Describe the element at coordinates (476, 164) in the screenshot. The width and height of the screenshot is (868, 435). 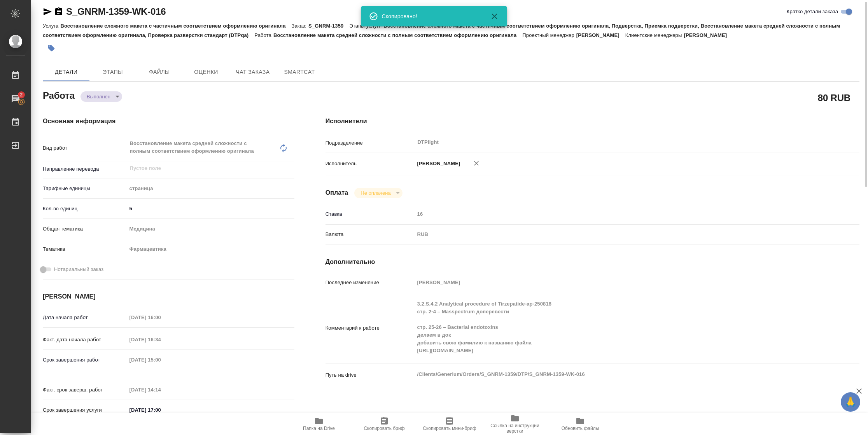
I see `button: Удалить исполнителя` at that location.